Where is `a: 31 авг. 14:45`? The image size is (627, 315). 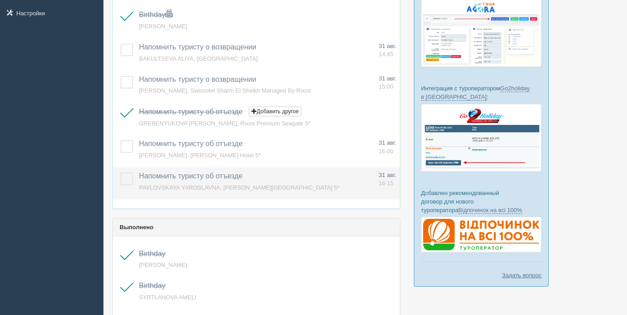
a: 31 авг. 14:45 is located at coordinates (387, 50).